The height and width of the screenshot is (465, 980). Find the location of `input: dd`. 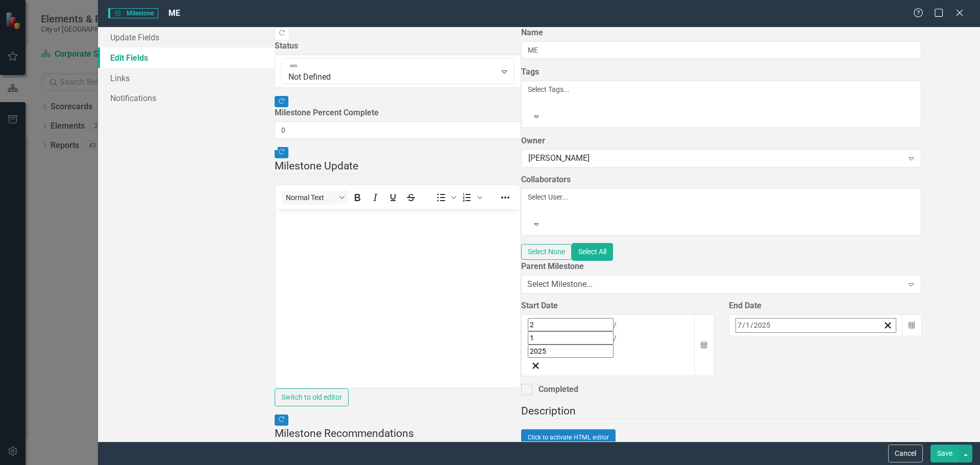

input: dd is located at coordinates (748, 325).